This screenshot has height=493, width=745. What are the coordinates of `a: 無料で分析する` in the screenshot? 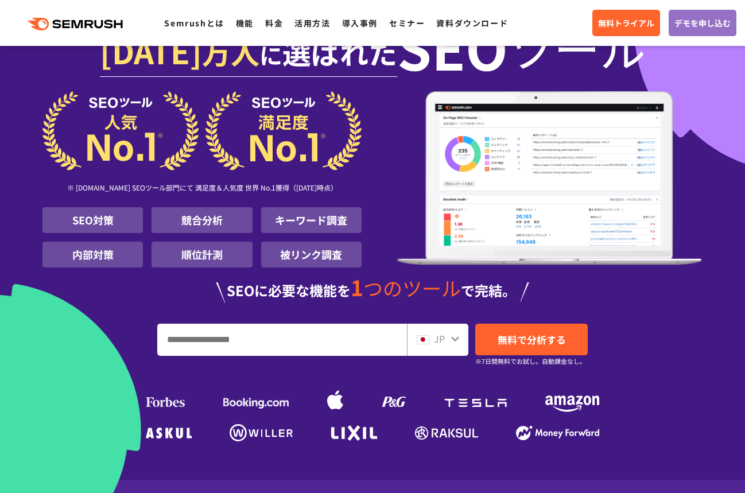 It's located at (532, 339).